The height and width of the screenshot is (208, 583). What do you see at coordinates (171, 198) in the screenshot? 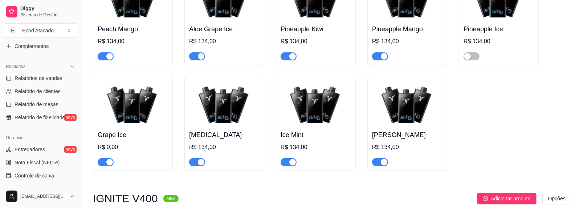
I see `sup: ativa` at bounding box center [171, 198].